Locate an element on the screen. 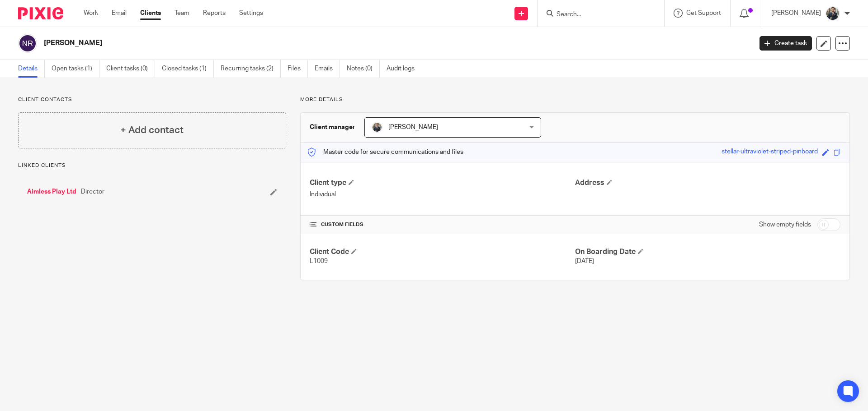  a: Audit logs is located at coordinates (404, 69).